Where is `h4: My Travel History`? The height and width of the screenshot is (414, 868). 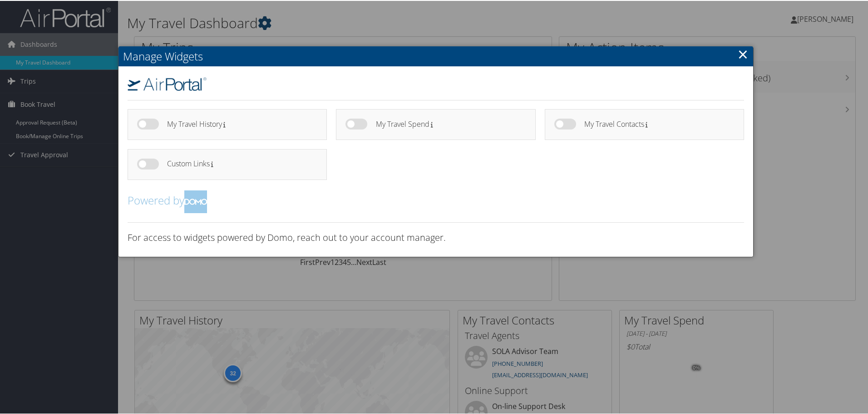 h4: My Travel History is located at coordinates (239, 123).